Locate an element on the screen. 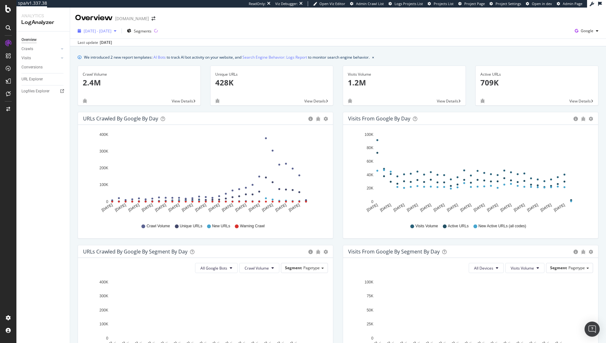 The height and width of the screenshot is (343, 606). p: 2.4M is located at coordinates (139, 83).